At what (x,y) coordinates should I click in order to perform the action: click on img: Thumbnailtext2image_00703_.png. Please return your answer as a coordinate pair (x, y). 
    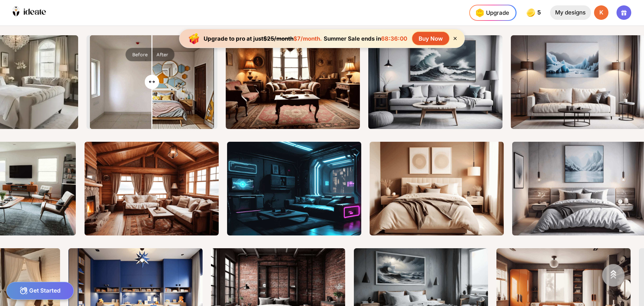
    Looking at the image, I should click on (437, 189).